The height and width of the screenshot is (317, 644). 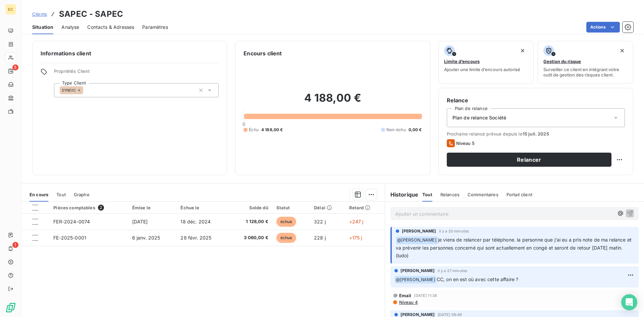 I want to click on span: Échu, so click(x=253, y=130).